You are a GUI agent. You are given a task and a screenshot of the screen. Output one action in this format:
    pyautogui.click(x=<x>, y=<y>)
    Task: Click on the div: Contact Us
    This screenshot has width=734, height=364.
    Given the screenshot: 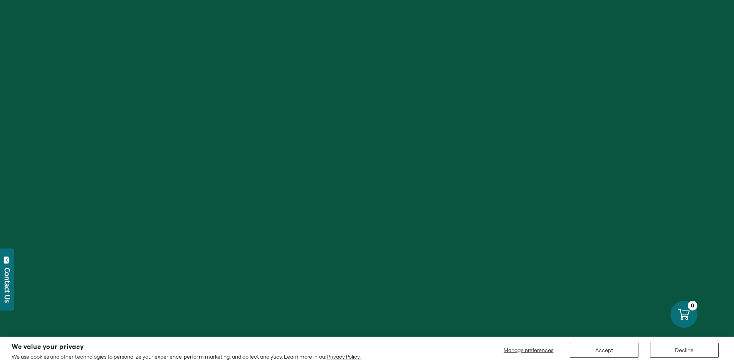 What is the action you would take?
    pyautogui.click(x=7, y=285)
    